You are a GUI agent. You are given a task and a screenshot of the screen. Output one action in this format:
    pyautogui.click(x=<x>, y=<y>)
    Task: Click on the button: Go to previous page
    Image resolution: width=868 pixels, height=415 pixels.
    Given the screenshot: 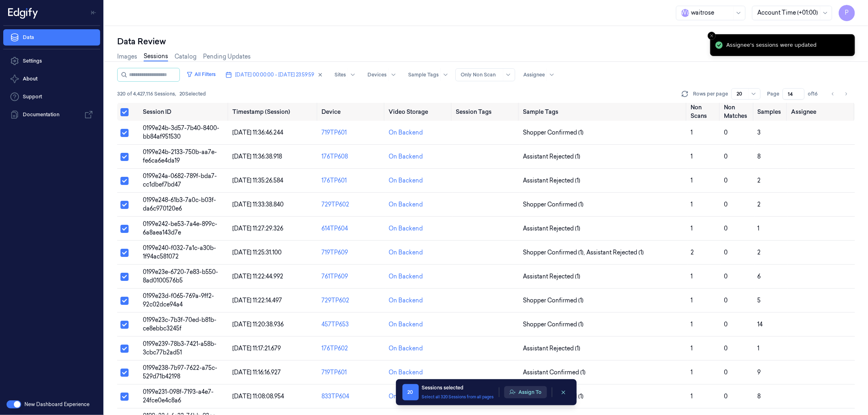 What is the action you would take?
    pyautogui.click(x=833, y=94)
    